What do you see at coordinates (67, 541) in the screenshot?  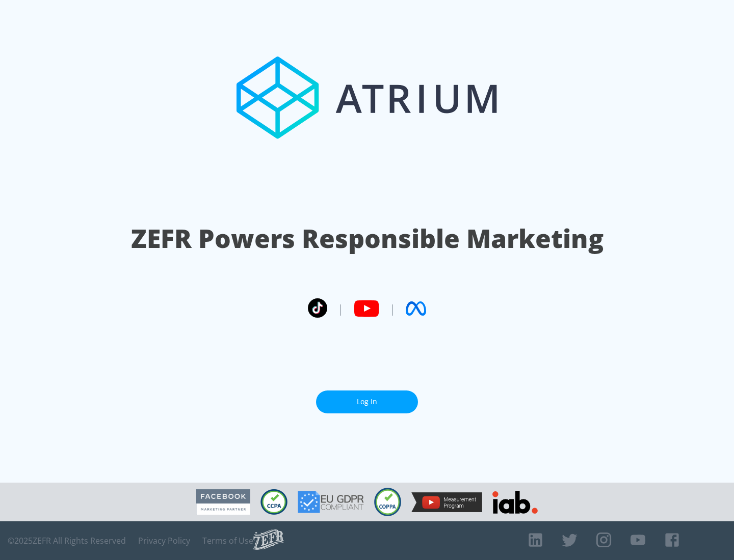 I see `span: © 2025 ZEFR All Rights Reserved` at bounding box center [67, 541].